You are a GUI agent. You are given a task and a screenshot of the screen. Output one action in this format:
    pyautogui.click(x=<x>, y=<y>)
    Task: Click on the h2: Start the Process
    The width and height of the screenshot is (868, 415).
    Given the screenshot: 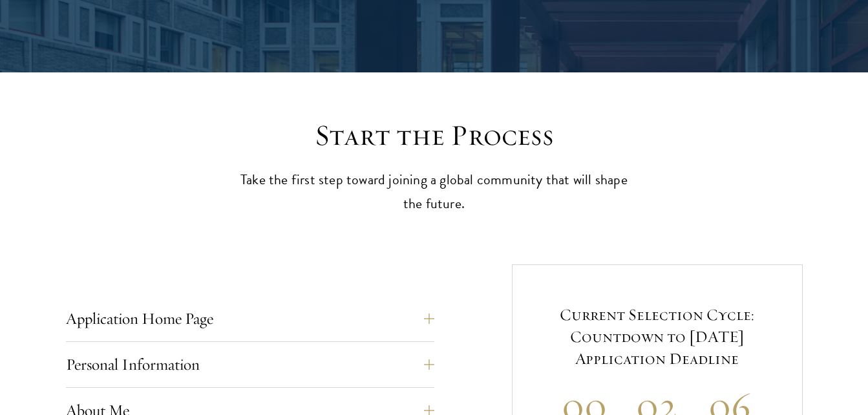 What is the action you would take?
    pyautogui.click(x=434, y=136)
    